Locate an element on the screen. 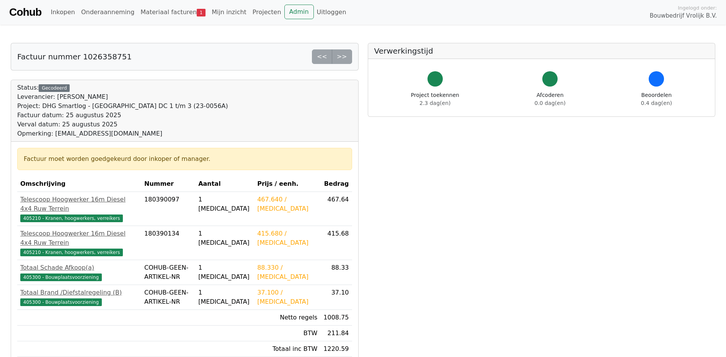  td: Netto regels is located at coordinates (287, 317).